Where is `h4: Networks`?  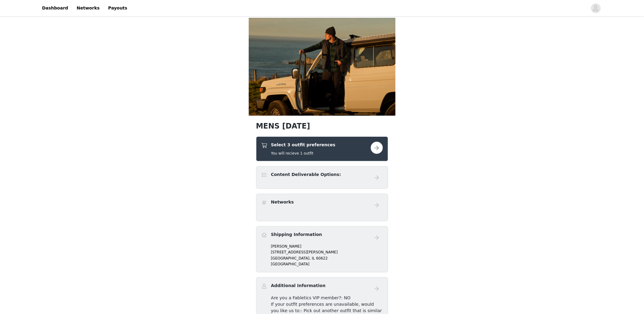 h4: Networks is located at coordinates (283, 202).